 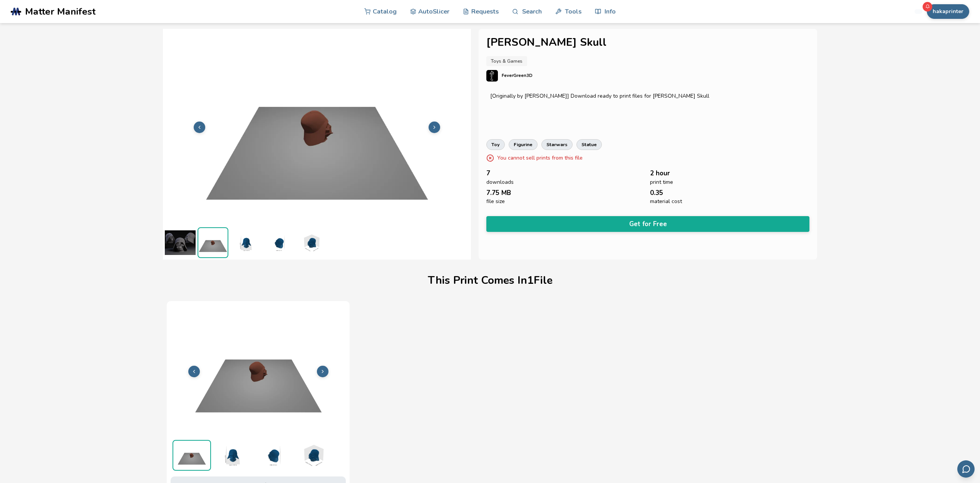 I want to click on span: 0.35, so click(x=656, y=193).